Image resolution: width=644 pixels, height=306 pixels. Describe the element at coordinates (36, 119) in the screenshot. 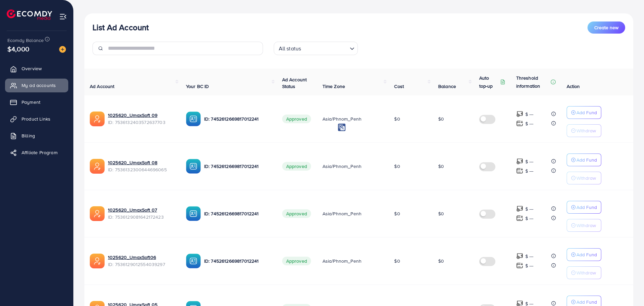

I see `span: Product Links` at that location.